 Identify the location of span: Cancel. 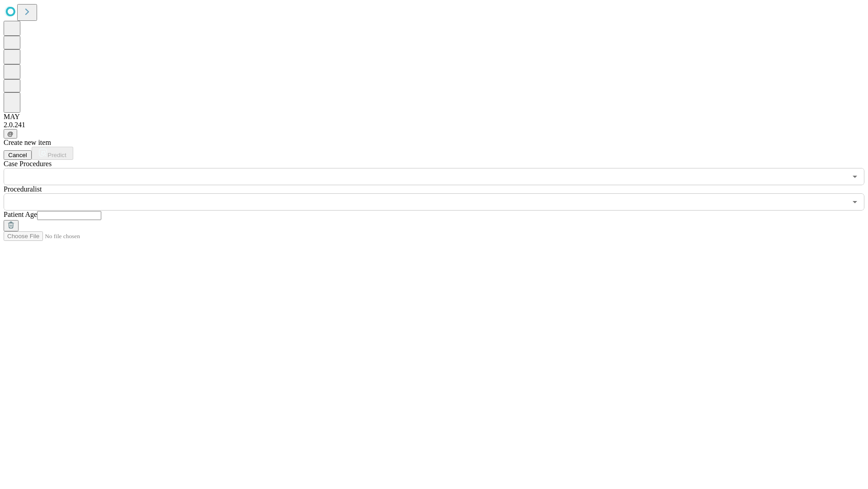
(18, 155).